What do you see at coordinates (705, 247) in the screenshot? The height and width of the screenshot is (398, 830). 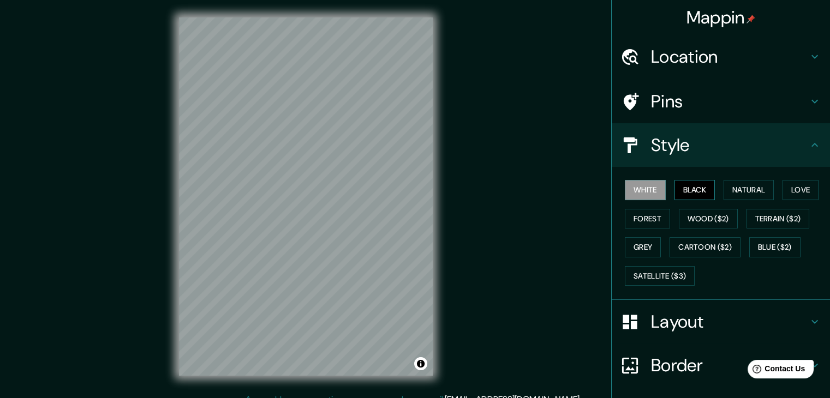 I see `button: Cartoon ($2)` at bounding box center [705, 247].